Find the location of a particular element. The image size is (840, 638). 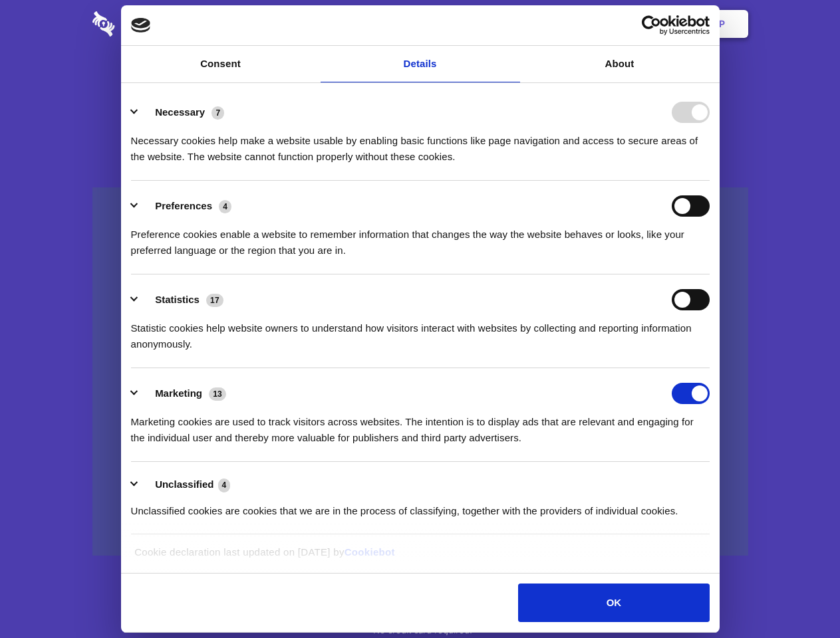

label: Necessary is located at coordinates (180, 111).